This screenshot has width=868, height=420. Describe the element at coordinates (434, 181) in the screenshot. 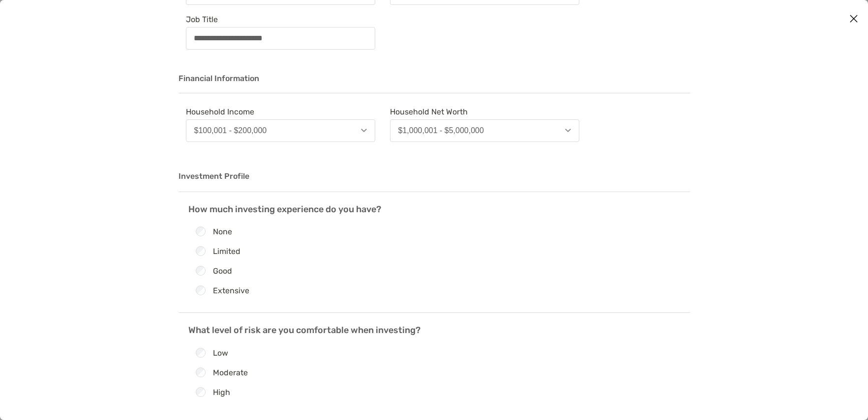

I see `h3: Investment Profile` at that location.